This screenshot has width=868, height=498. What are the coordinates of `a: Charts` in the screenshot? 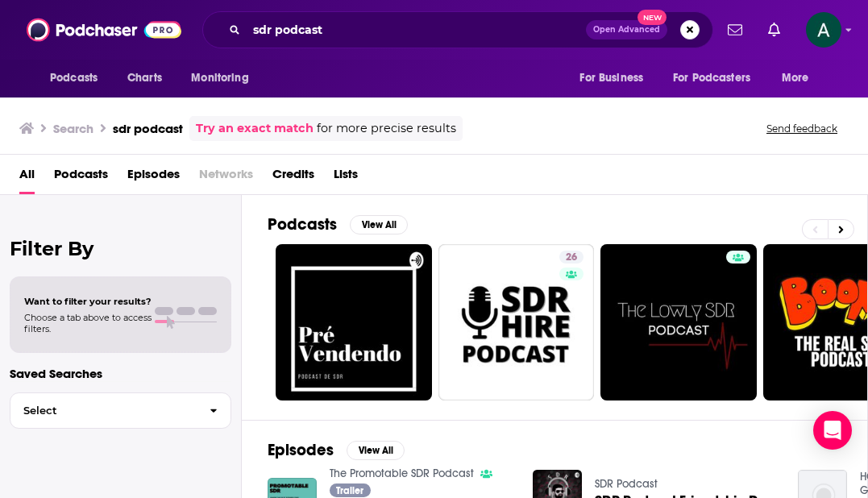 It's located at (145, 78).